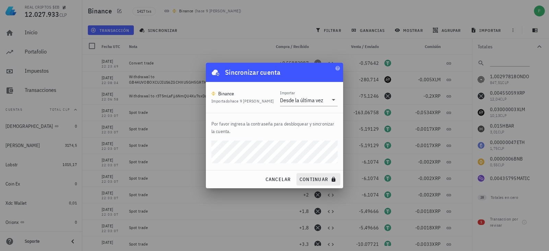 This screenshot has width=549, height=251. I want to click on div: Binance, so click(226, 94).